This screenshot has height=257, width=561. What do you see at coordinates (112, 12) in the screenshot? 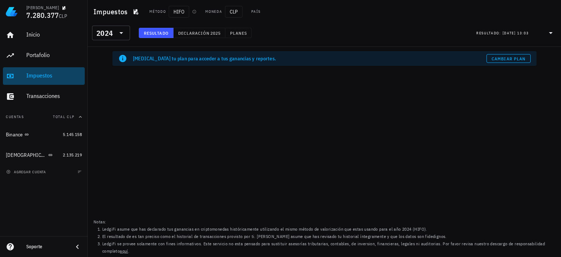
I see `h1: Impuestos` at bounding box center [112, 12].